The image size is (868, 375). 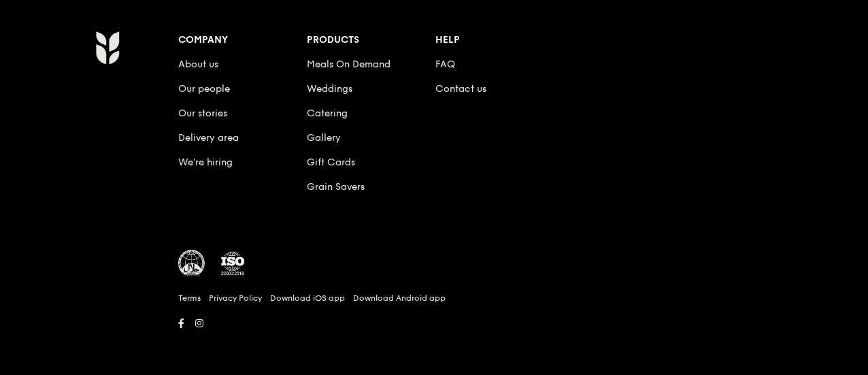 I want to click on img: Grain, so click(x=106, y=47).